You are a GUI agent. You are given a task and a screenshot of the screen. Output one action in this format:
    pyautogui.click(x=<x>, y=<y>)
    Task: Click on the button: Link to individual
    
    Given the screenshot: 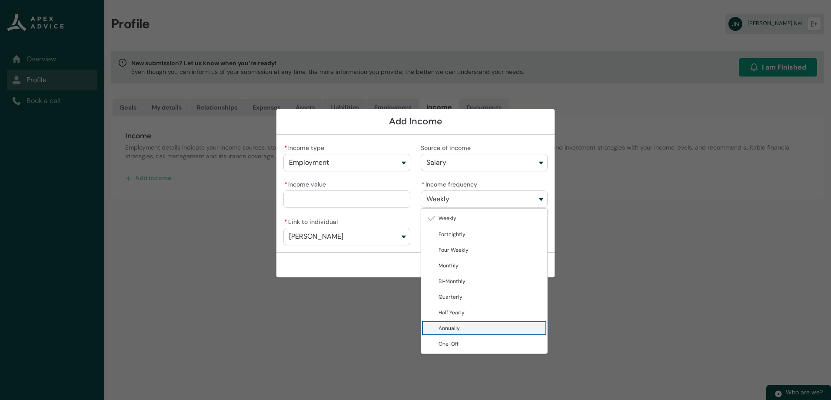 What is the action you would take?
    pyautogui.click(x=347, y=236)
    